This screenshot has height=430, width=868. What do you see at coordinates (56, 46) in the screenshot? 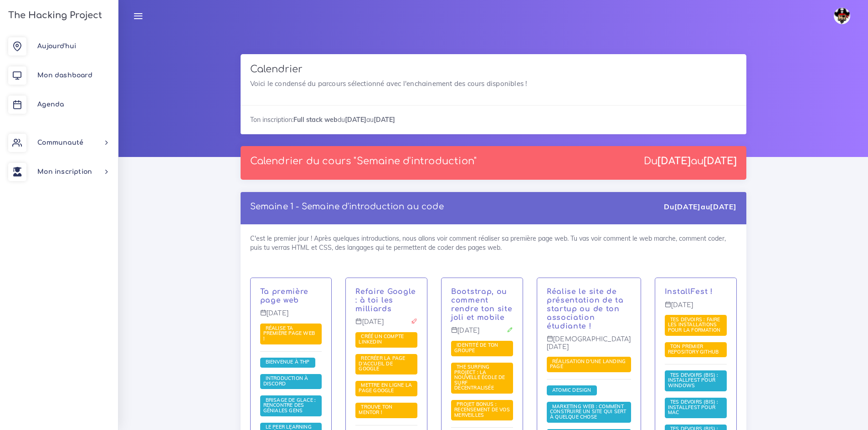
I see `span: Aujourd'hui` at bounding box center [56, 46].